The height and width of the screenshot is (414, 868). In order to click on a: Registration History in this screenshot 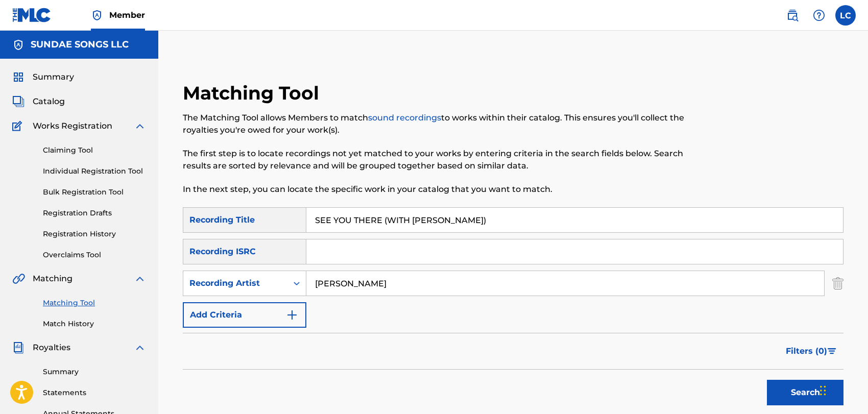, I will do `click(94, 234)`.